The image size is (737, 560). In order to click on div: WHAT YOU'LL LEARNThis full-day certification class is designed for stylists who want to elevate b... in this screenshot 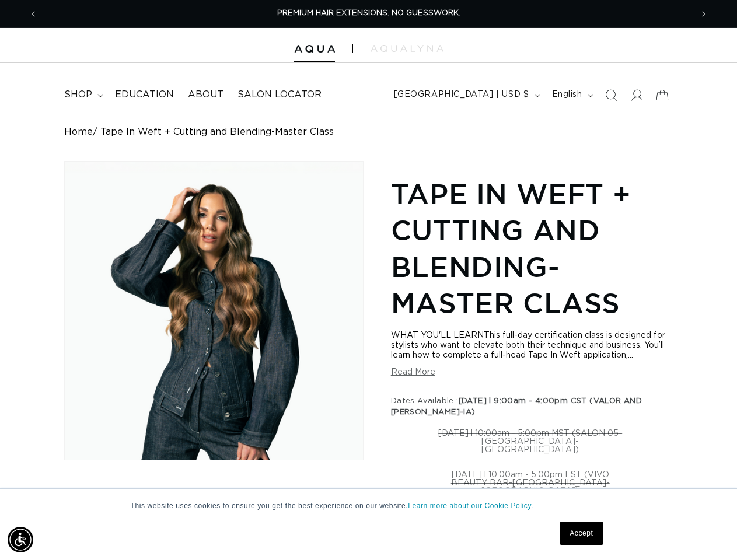, I will do `click(532, 345)`.